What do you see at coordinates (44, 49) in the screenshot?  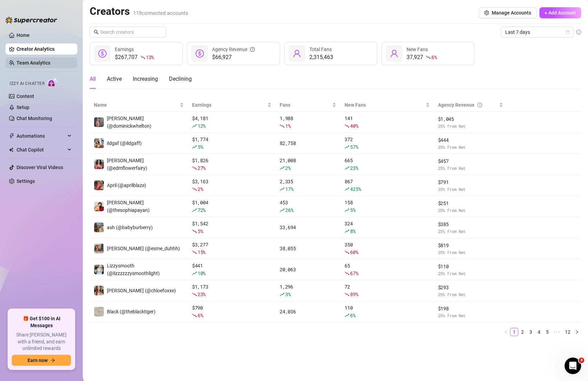 I see `a: Creator Analytics` at bounding box center [44, 49].